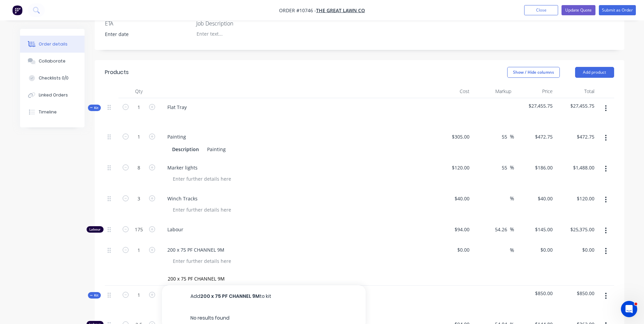 This screenshot has height=324, width=644. What do you see at coordinates (493, 91) in the screenshot?
I see `div: Markup` at bounding box center [493, 91].